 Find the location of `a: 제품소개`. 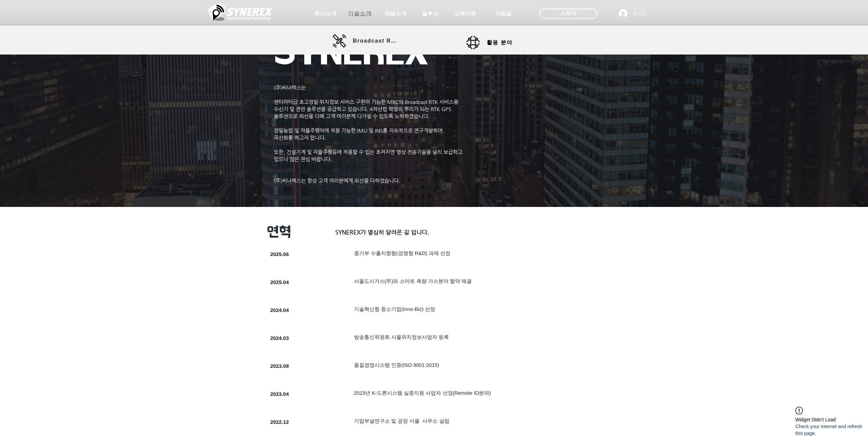

a: 제품소개 is located at coordinates (395, 14).